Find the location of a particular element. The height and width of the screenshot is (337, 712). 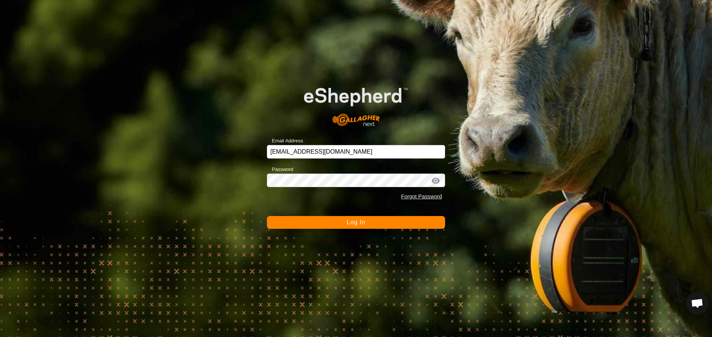

div: Open chat is located at coordinates (697, 303).